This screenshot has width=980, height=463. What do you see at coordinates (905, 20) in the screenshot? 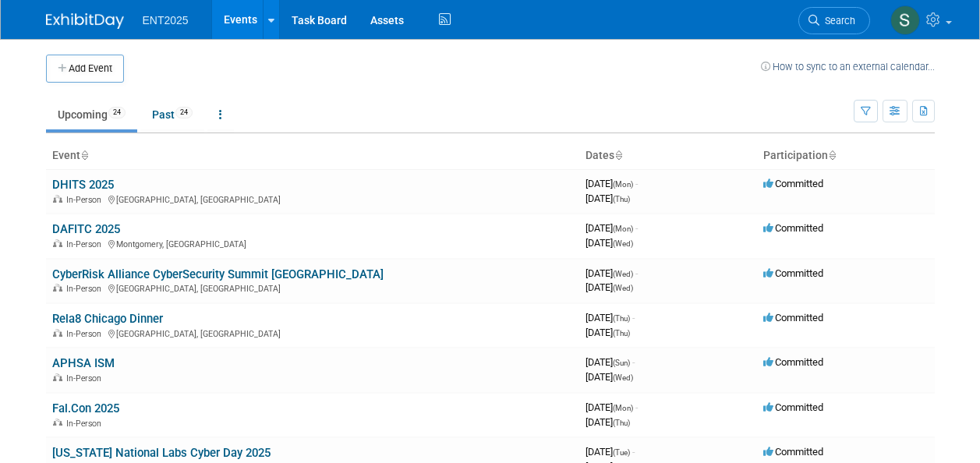
I see `img: Stephanie Silva` at bounding box center [905, 20].